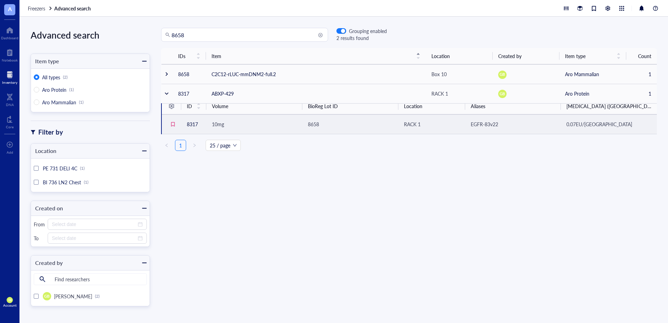  I want to click on span: All types, so click(51, 77).